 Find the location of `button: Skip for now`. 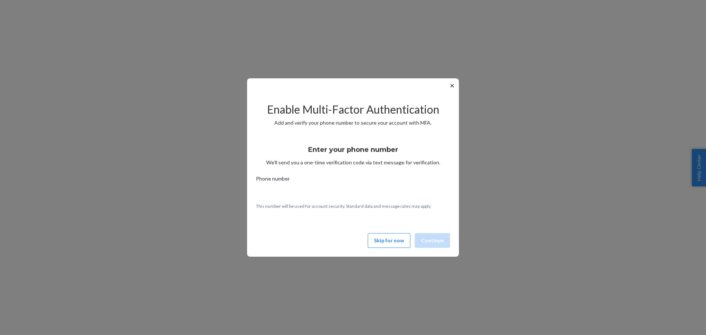

button: Skip for now is located at coordinates (389, 241).